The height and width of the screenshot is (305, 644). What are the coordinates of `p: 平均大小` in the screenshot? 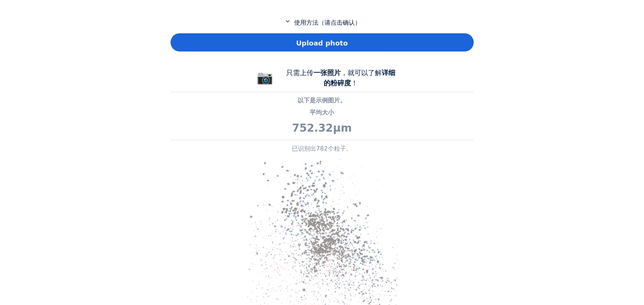 It's located at (322, 112).